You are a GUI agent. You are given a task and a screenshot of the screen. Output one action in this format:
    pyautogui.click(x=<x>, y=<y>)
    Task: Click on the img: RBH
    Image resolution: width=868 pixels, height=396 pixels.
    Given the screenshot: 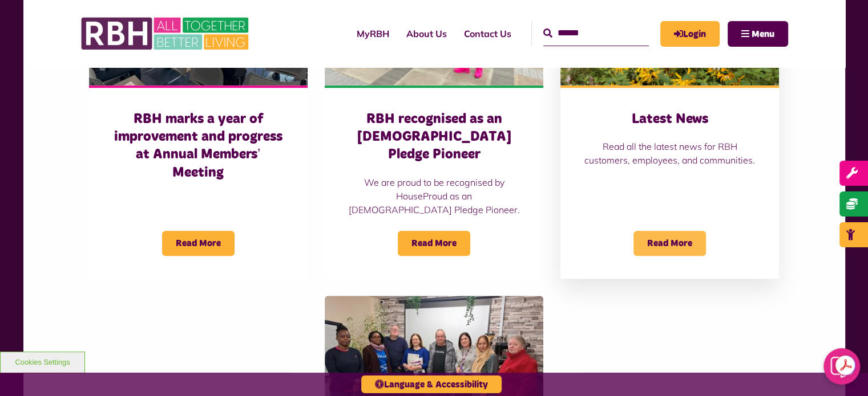 What is the action you would take?
    pyautogui.click(x=166, y=34)
    